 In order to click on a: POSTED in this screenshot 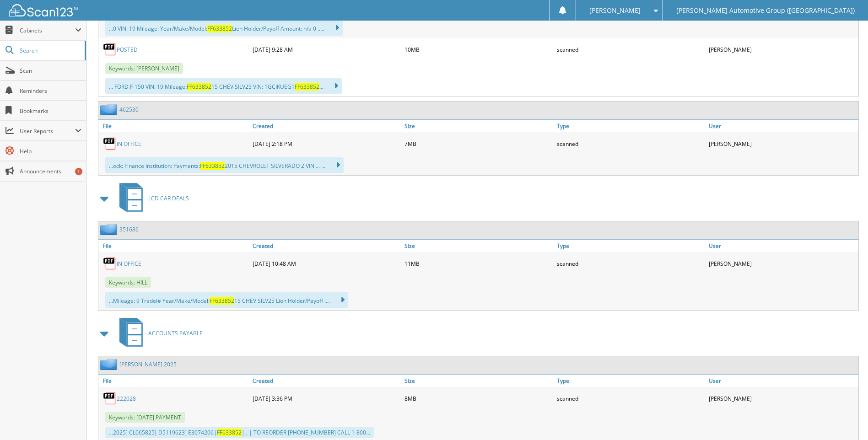, I will do `click(127, 50)`.